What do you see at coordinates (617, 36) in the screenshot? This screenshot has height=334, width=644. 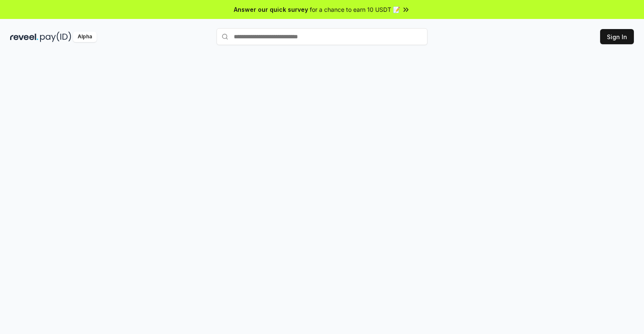 I see `button: Sign In` at bounding box center [617, 36].